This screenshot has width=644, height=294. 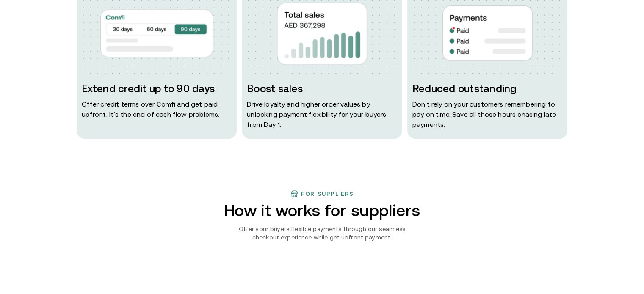 What do you see at coordinates (157, 89) in the screenshot?
I see `h3: Extend credit up to 90 days` at bounding box center [157, 89].